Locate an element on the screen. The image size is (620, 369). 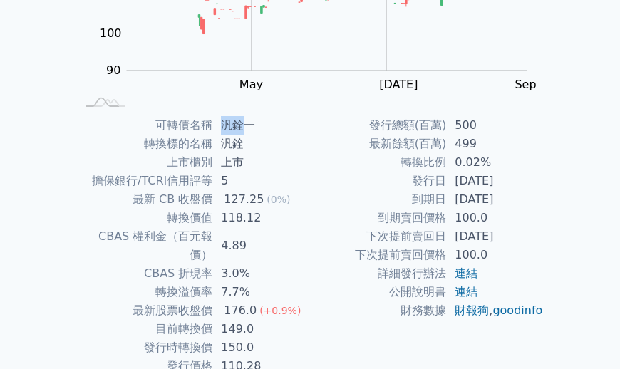
tspan: 100 is located at coordinates (111, 33).